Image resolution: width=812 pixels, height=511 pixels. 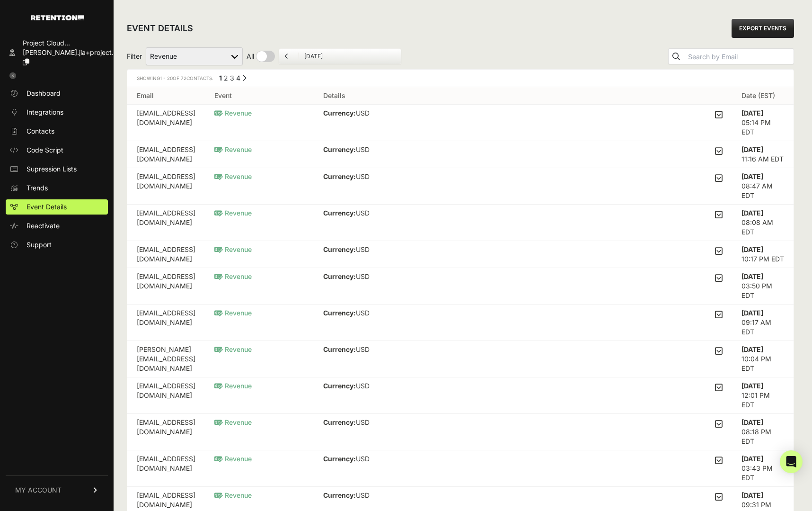 What do you see at coordinates (740, 57) in the screenshot?
I see `input: Search by Email` at bounding box center [740, 57].